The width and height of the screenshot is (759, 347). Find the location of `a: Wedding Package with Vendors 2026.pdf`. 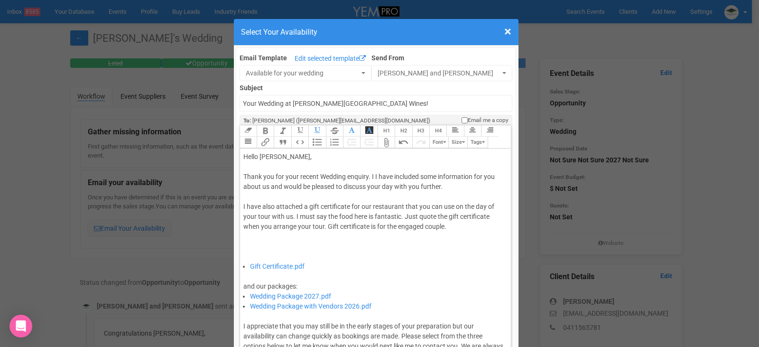

a: Wedding Package with Vendors 2026.pdf is located at coordinates (311, 306).